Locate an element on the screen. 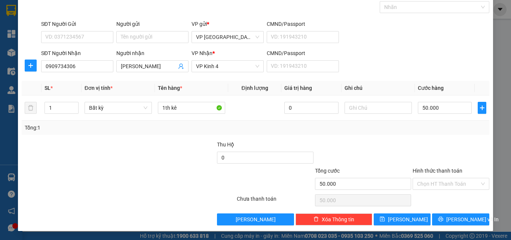 This screenshot has height=240, width=511. img: logo.jpg is located at coordinates (22, 22).